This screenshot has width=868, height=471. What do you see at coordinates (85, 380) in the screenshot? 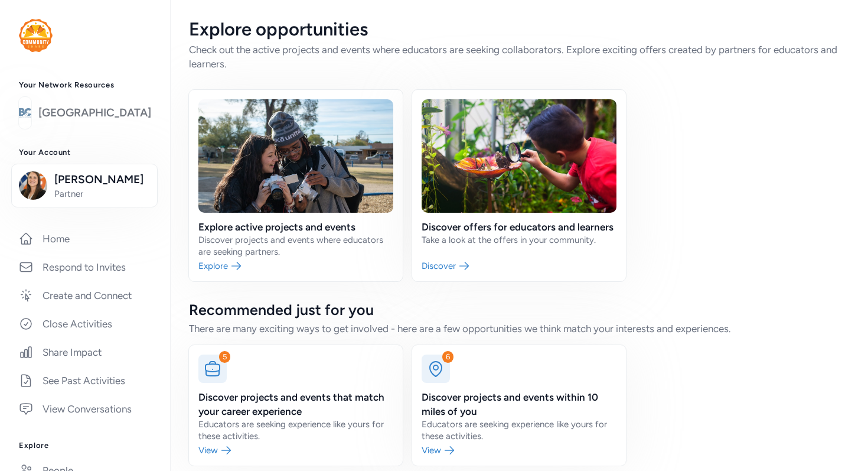
I see `a: See Past Activities` at bounding box center [85, 380].